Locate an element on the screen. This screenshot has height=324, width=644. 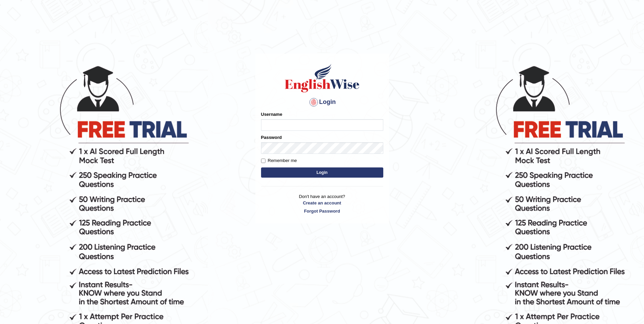
input: Remember me is located at coordinates (263, 161).